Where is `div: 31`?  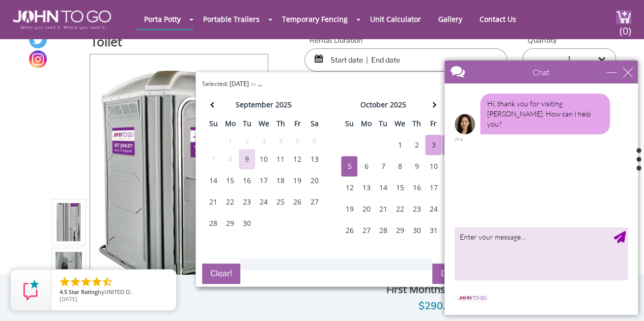 div: 31 is located at coordinates (433, 230).